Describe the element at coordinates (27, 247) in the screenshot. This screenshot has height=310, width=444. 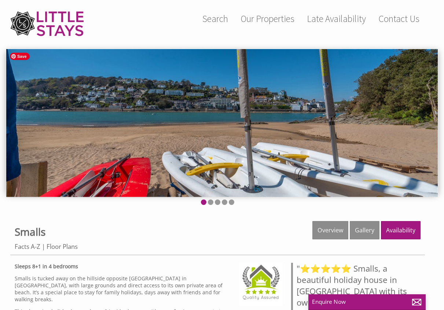
I see `a: Facts A-Z` at that location.